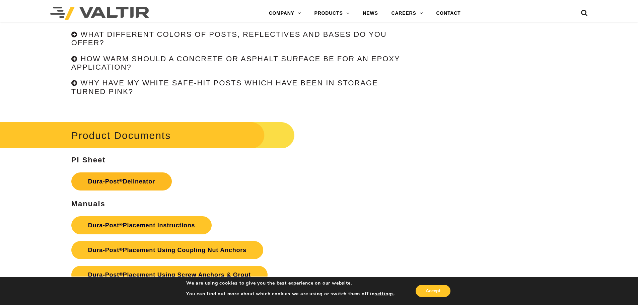 The image size is (638, 305). Describe the element at coordinates (167, 250) in the screenshot. I see `a: Dura-Post®Placement Using Coupling Nut Anchors` at that location.